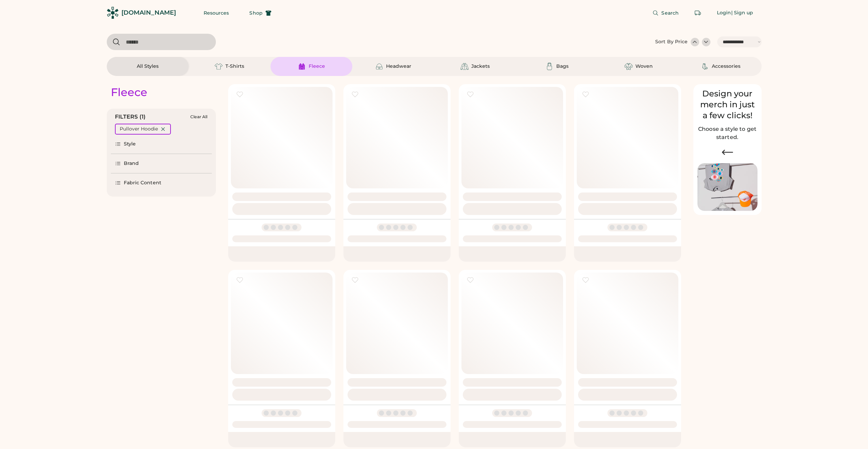  Describe the element at coordinates (235, 66) in the screenshot. I see `div: T-Shirts` at that location.